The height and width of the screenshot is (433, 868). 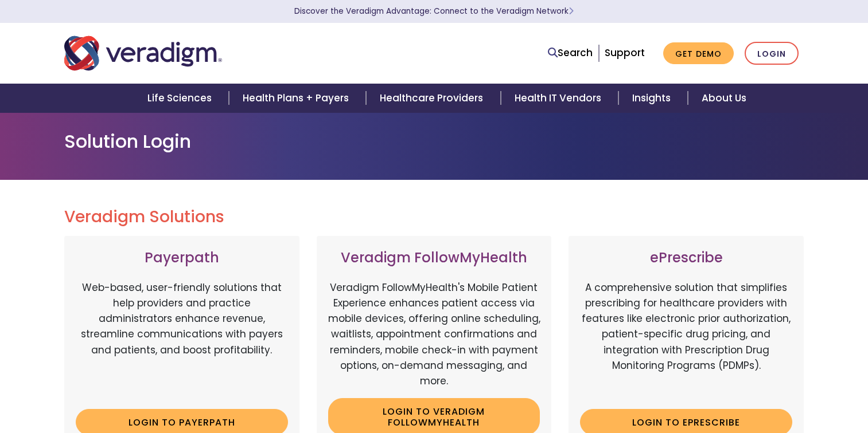 I want to click on img: Veradigm logo, so click(x=143, y=53).